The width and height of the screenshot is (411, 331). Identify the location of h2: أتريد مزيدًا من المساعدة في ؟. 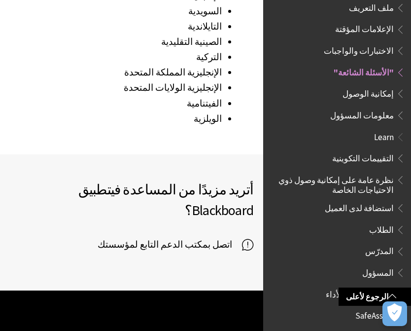
(132, 199).